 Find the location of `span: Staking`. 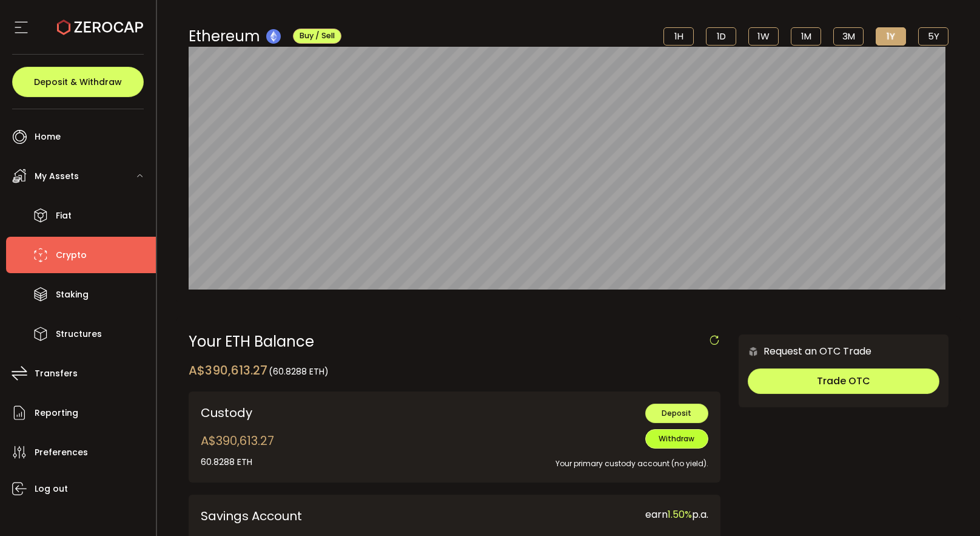

span: Staking is located at coordinates (72, 294).